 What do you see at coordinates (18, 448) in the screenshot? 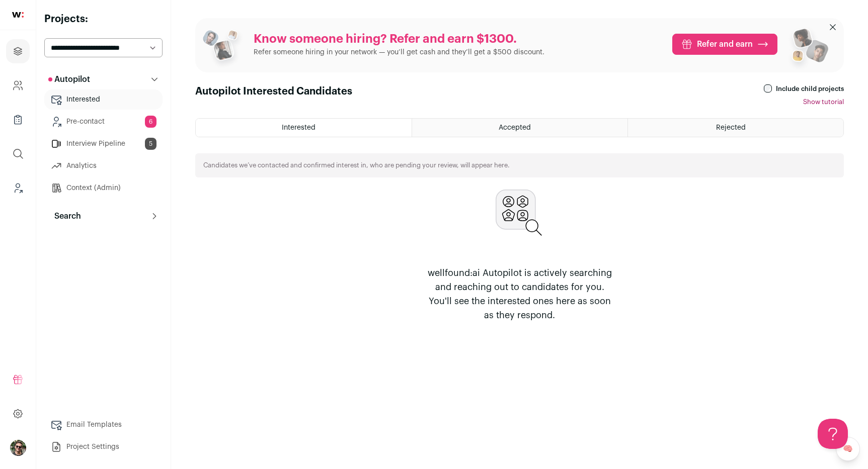
I see `img: 1635949-medium_jpg` at bounding box center [18, 448].